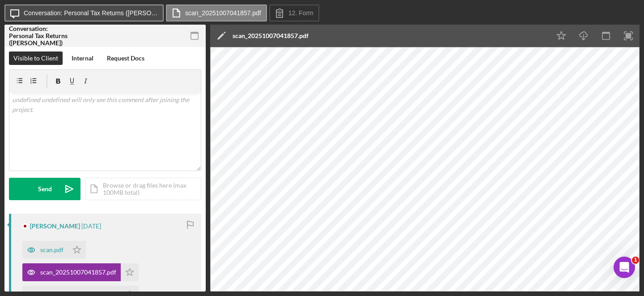  I want to click on button: scan.pdf, so click(54, 250).